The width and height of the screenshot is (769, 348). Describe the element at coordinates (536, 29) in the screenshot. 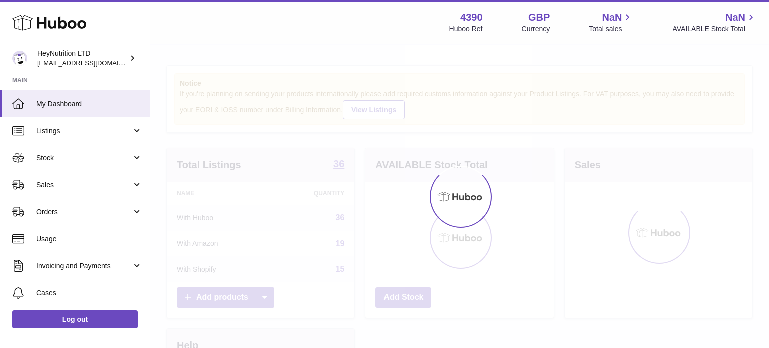

I see `div: Currency` at that location.